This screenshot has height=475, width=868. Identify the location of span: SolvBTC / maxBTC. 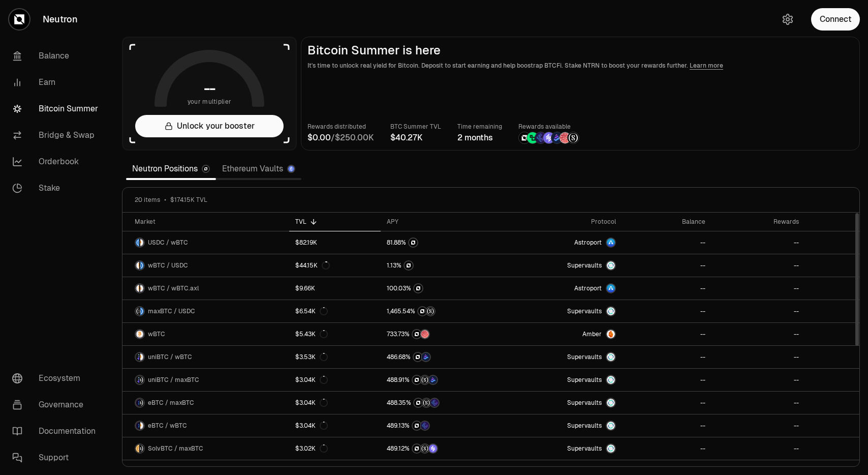
(175, 449).